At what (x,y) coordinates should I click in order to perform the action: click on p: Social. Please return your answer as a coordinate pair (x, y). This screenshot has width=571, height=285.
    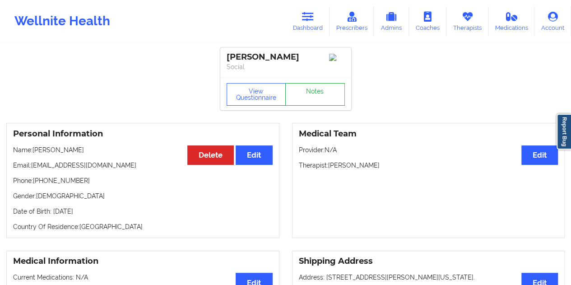
    Looking at the image, I should click on (286, 67).